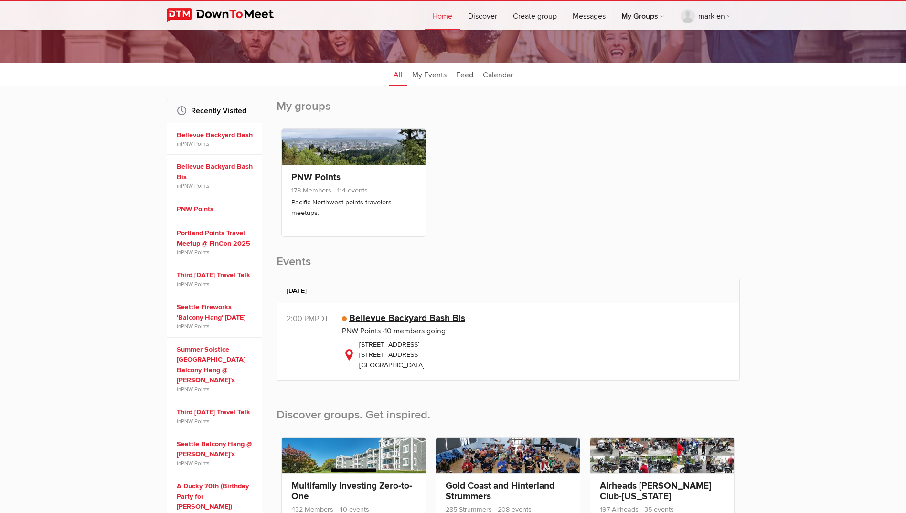 The width and height of the screenshot is (906, 513). I want to click on p: Pacific Northwest points travelers meetups., so click(353, 207).